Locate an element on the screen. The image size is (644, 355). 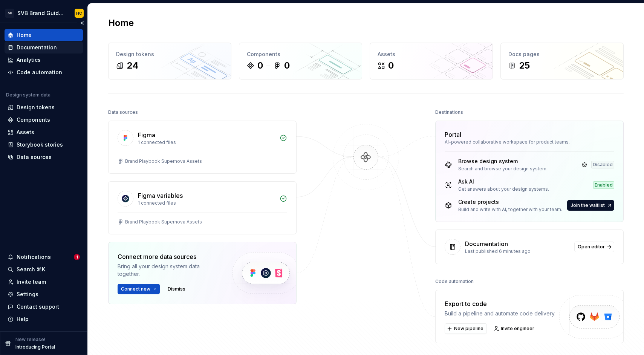
div: Figma variables is located at coordinates (160, 196).